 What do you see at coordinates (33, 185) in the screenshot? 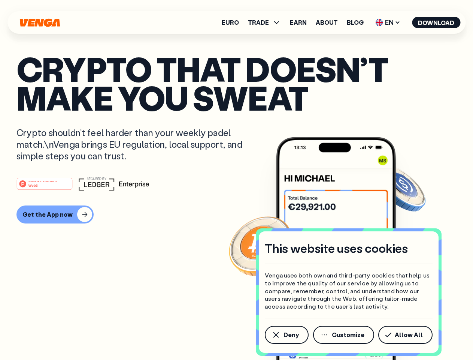
I see `tspan: Web3` at bounding box center [33, 185].